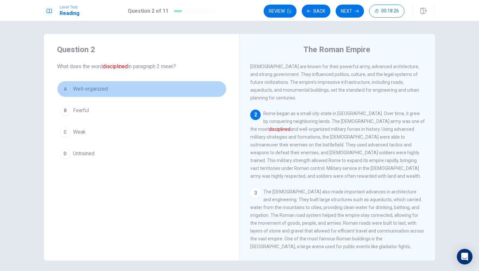 Image resolution: width=479 pixels, height=271 pixels. What do you see at coordinates (142, 89) in the screenshot?
I see `button: AWell-organized` at bounding box center [142, 89].